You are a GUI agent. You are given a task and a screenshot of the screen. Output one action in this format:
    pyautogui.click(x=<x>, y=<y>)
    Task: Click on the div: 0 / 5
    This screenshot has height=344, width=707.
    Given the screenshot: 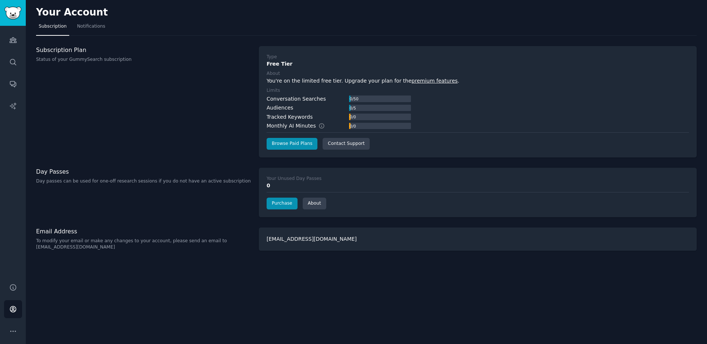 What is the action you would take?
    pyautogui.click(x=353, y=108)
    